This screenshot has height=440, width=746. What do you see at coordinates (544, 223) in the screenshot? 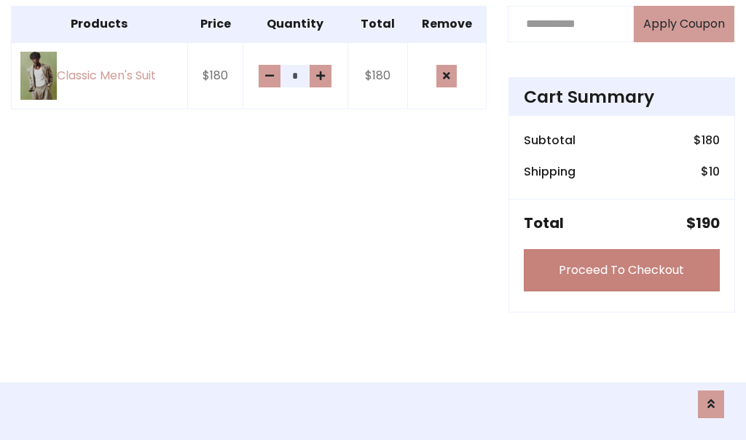
I see `h5: Total` at bounding box center [544, 223].